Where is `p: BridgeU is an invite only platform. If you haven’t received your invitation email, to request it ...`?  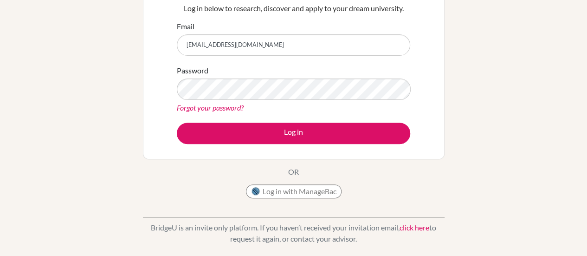
p: BridgeU is an invite only platform. If you haven’t received your invitation email, to request it ... is located at coordinates (294, 233).